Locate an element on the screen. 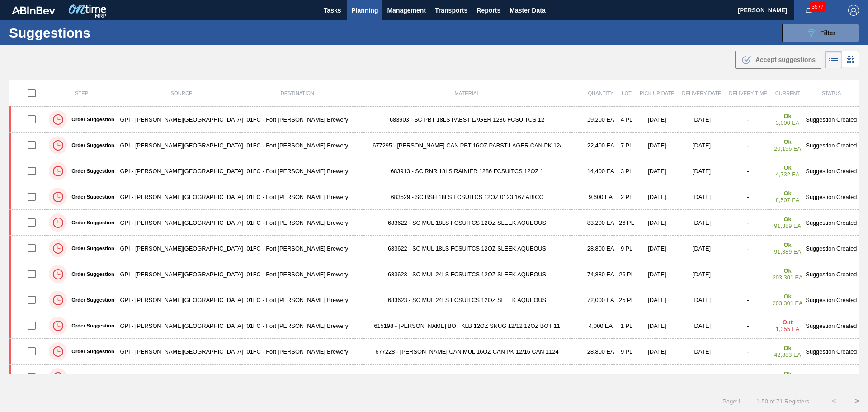 Image resolution: width=868 pixels, height=412 pixels. span: Filter is located at coordinates (827, 33).